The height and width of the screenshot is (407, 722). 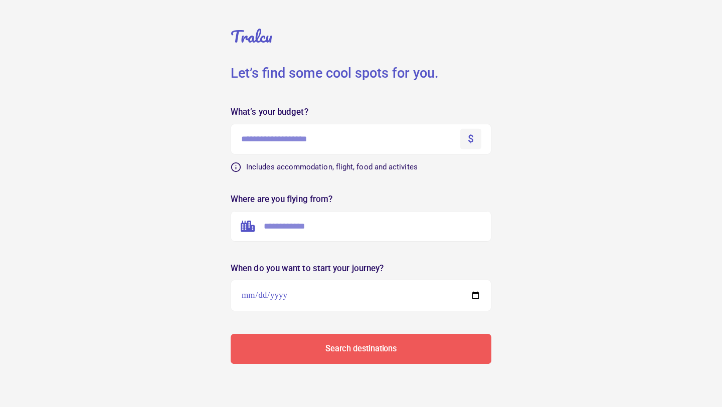 I want to click on div: Where are you flying from?, so click(x=361, y=199).